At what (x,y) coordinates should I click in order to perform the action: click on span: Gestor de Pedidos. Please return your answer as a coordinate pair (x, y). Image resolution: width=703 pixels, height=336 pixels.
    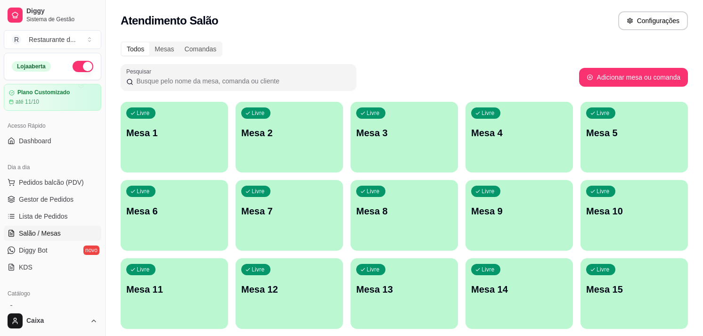
    Looking at the image, I should click on (46, 199).